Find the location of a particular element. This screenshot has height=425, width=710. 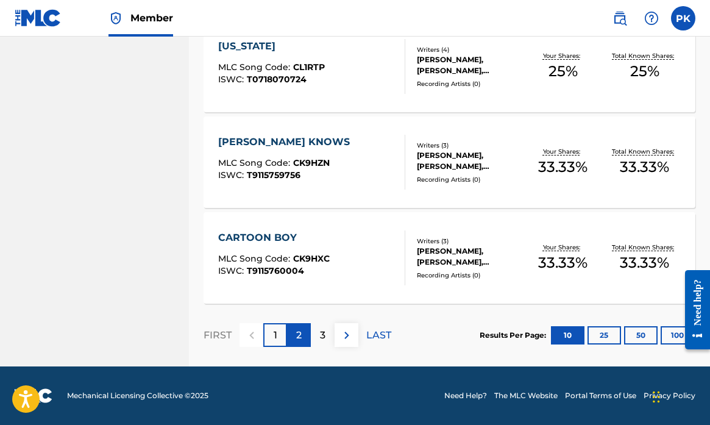

p: LAST is located at coordinates (378, 335).